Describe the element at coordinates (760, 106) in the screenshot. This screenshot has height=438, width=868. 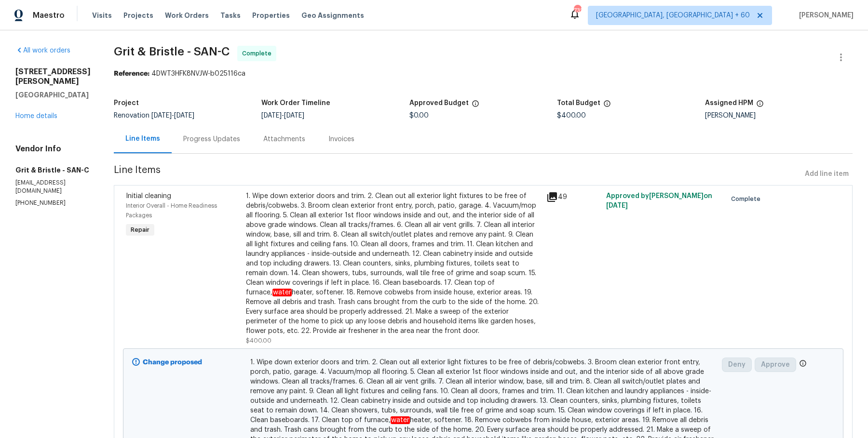
I see `span: The hpm assigned to this work order.` at that location.